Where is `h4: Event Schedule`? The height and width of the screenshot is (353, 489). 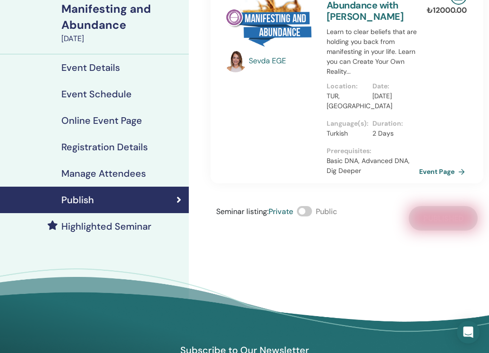 h4: Event Schedule is located at coordinates (96, 94).